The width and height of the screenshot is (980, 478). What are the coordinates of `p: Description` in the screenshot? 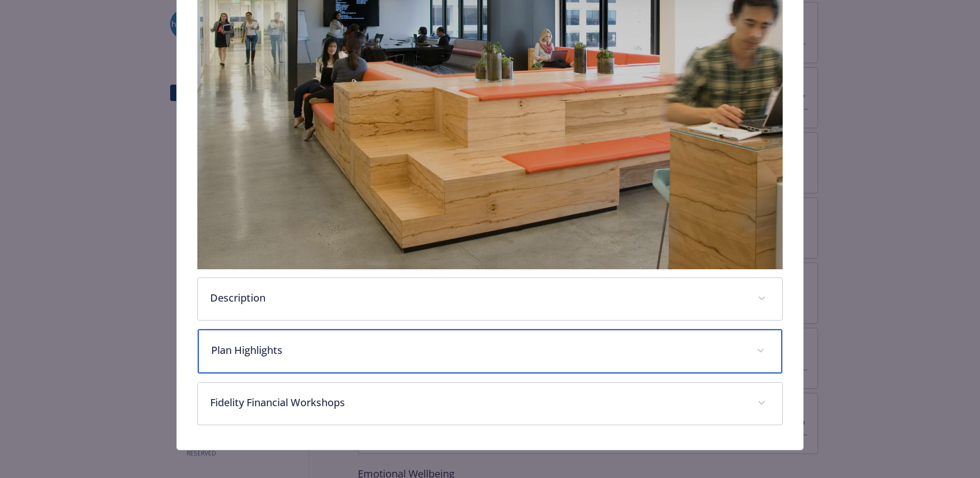 It's located at (478, 298).